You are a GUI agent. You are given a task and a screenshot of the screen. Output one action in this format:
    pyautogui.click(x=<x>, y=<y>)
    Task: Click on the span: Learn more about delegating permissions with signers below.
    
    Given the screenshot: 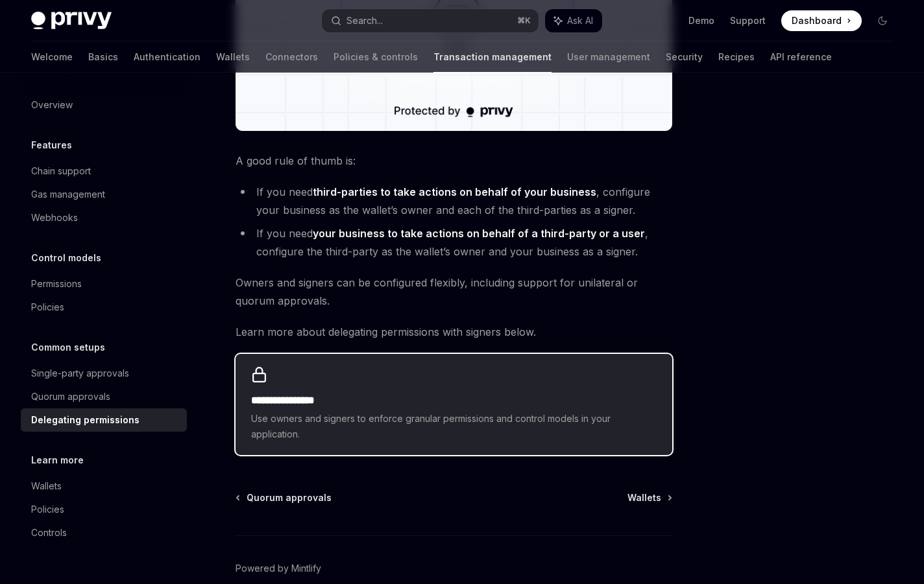 What is the action you would take?
    pyautogui.click(x=453, y=332)
    